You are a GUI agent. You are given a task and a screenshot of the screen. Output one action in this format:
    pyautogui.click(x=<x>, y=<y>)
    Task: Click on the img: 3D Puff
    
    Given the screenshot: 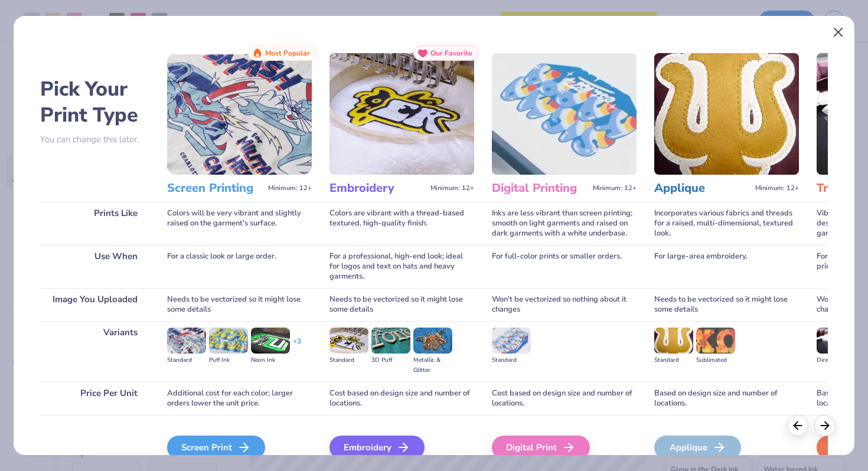 What is the action you would take?
    pyautogui.click(x=391, y=341)
    